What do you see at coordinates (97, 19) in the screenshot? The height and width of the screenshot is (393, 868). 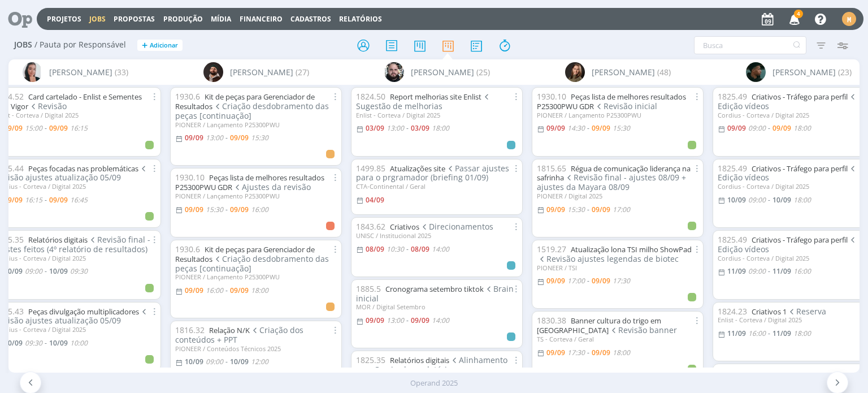 I see `button: Jobs` at bounding box center [97, 19].